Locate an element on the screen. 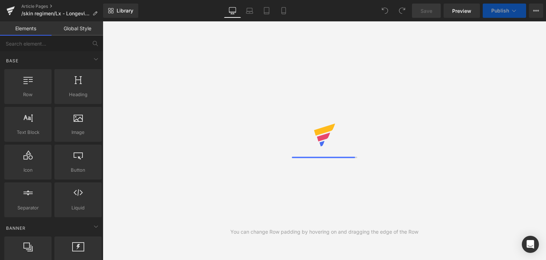 Image resolution: width=546 pixels, height=260 pixels. div: You can change Row padding by hovering on and dragging the edge of the Row is located at coordinates (324, 231).